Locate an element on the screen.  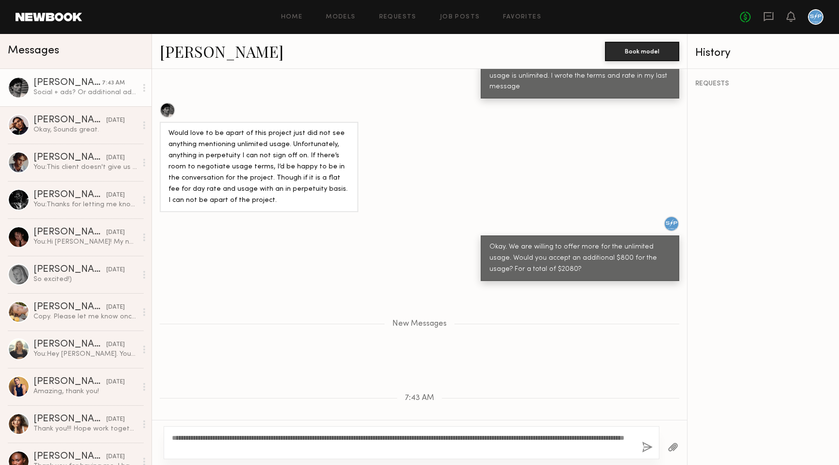
div: Thank you!!! Hope work together again 💘 is located at coordinates (85, 429).